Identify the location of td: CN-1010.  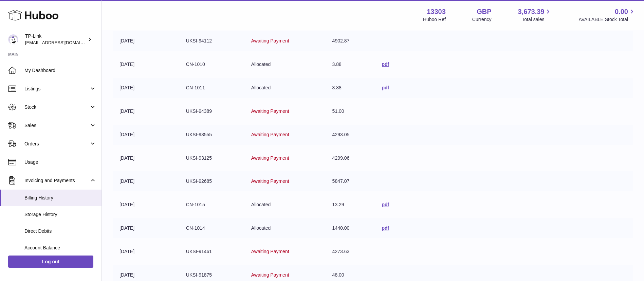
(212, 64).